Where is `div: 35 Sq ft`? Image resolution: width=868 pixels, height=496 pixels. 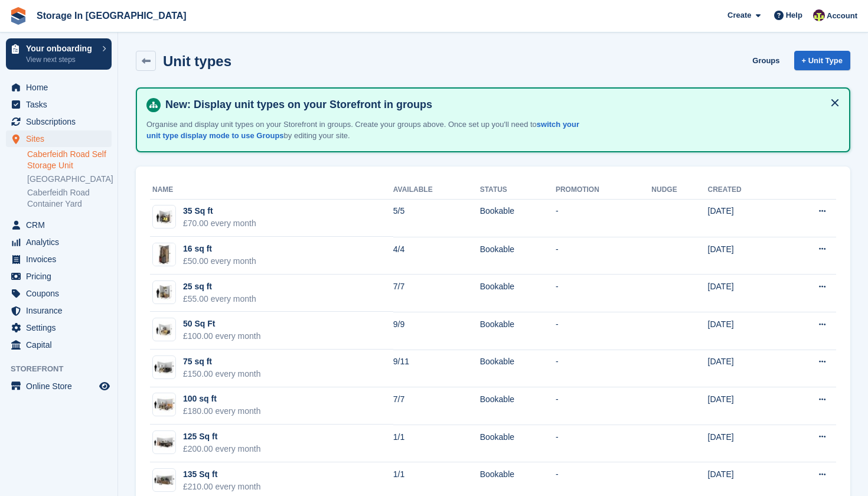
div: 35 Sq ft is located at coordinates (220, 211).